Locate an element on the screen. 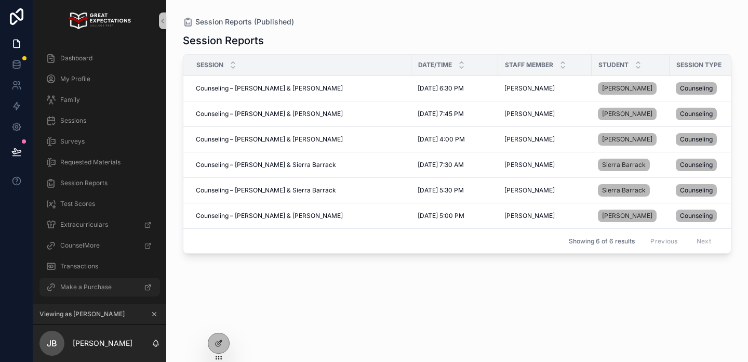  span: Date/Time is located at coordinates (435, 65).